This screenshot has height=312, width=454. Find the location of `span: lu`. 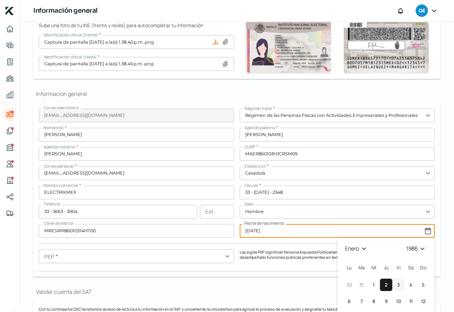

span: lu is located at coordinates (349, 267).